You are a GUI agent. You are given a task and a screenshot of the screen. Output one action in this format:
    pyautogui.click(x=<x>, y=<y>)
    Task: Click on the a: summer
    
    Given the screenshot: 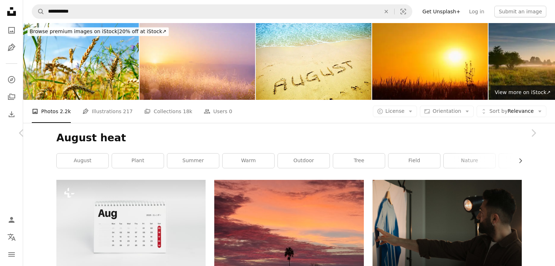 What is the action you would take?
    pyautogui.click(x=193, y=161)
    